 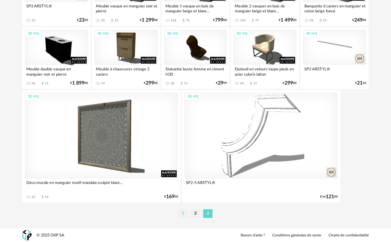 What do you see at coordinates (334, 58) in the screenshot?
I see `a: 3D HQ SP2 ARSTYL® €2110` at bounding box center [334, 58].